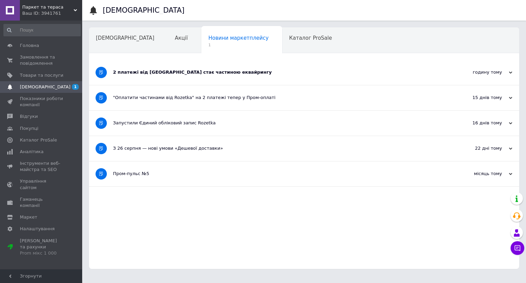  What do you see at coordinates (29, 46) in the screenshot?
I see `span: Головна` at bounding box center [29, 46].